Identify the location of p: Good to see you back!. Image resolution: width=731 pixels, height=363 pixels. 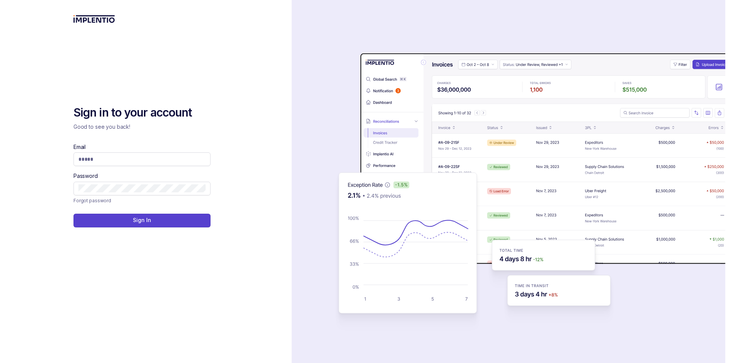
(142, 127).